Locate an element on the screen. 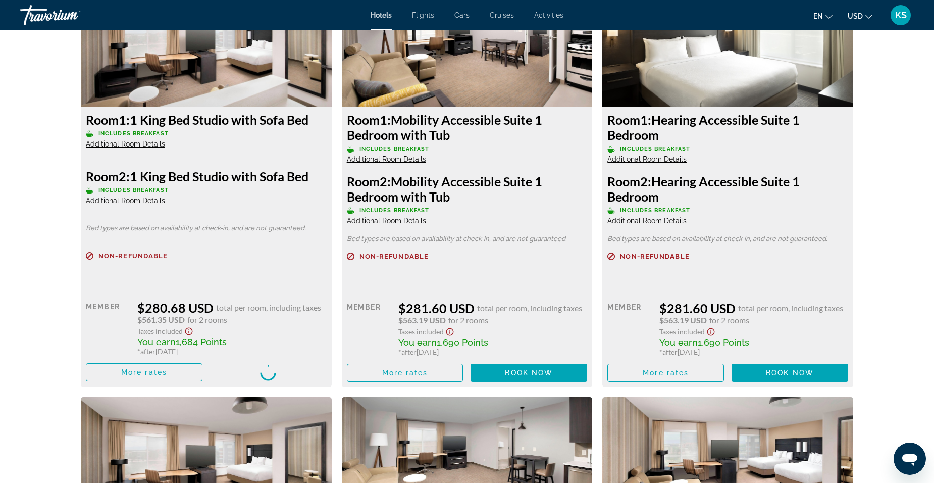  a: Travorium is located at coordinates (71, 15).